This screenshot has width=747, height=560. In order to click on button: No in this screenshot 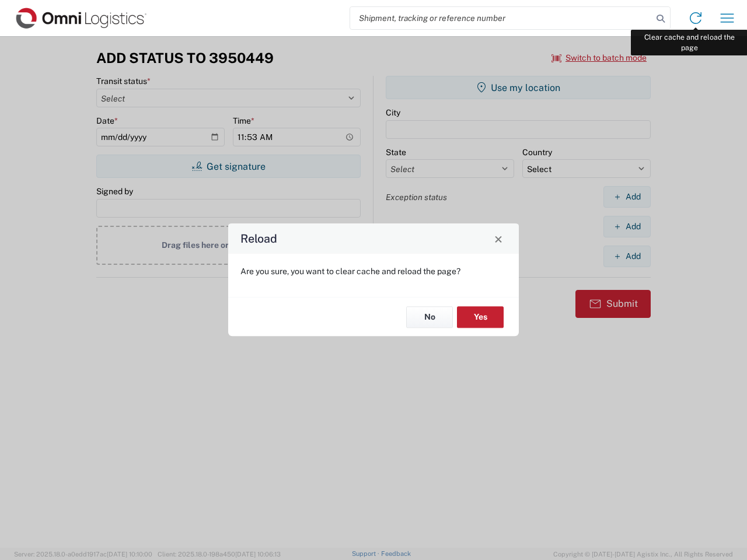, I will do `click(429, 317)`.